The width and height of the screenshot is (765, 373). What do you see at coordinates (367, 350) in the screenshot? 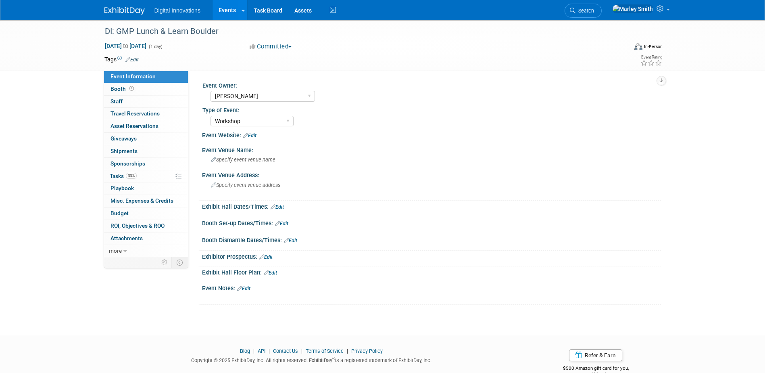
I see `a: Privacy Policy` at bounding box center [367, 350].